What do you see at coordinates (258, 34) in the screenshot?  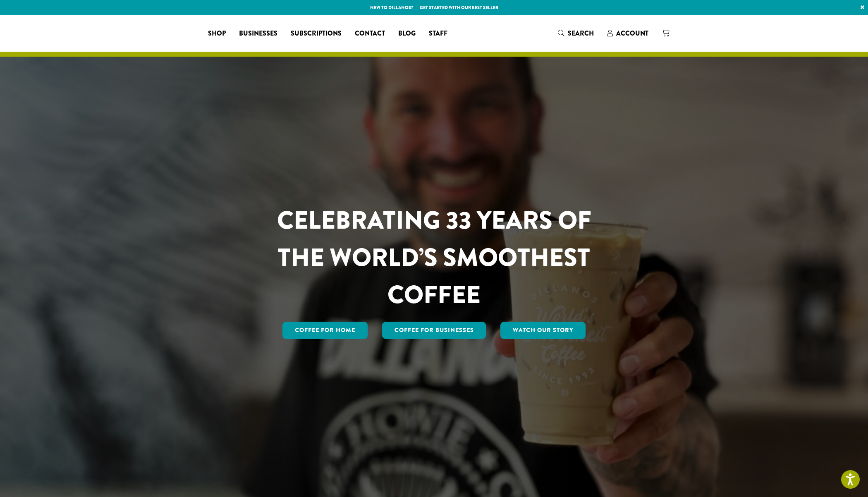 I see `span: Businesses` at bounding box center [258, 34].